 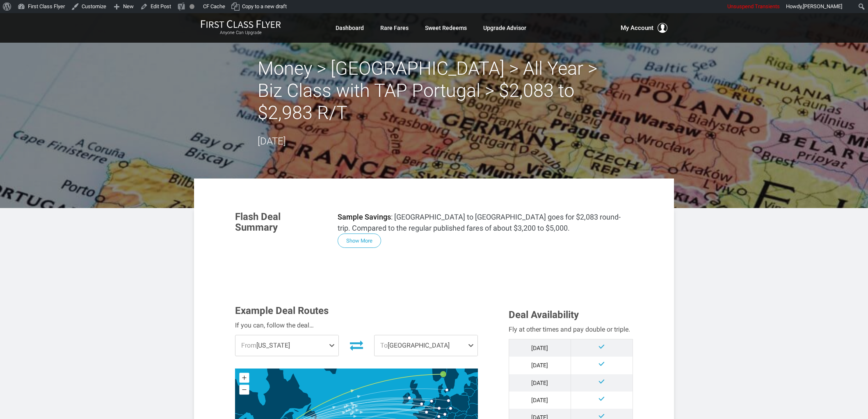 What do you see at coordinates (357, 345) in the screenshot?
I see `button: Invert Route Direction` at bounding box center [357, 345].